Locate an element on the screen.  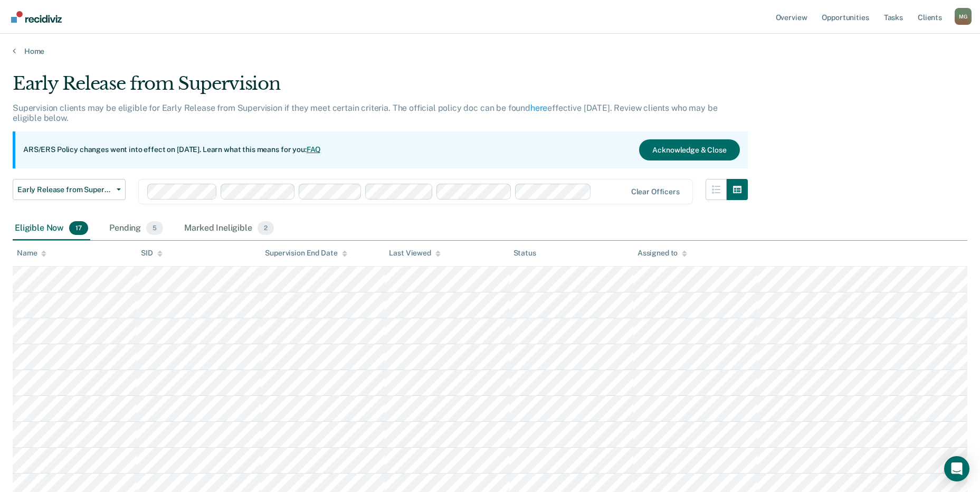
div: M G is located at coordinates (963, 17).